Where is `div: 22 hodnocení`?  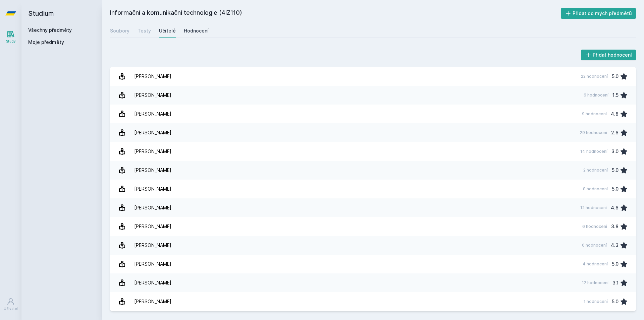 div: 22 hodnocení is located at coordinates (594, 76).